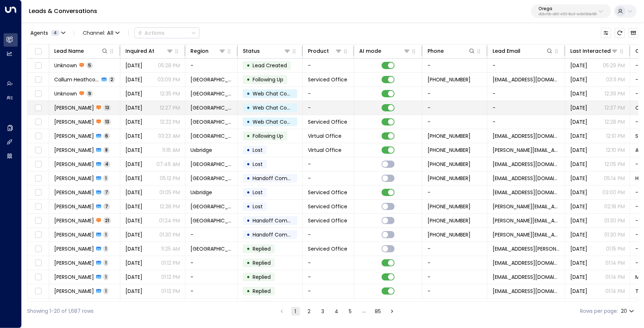 The image size is (644, 328). I want to click on p: 05:29 PM, so click(614, 66).